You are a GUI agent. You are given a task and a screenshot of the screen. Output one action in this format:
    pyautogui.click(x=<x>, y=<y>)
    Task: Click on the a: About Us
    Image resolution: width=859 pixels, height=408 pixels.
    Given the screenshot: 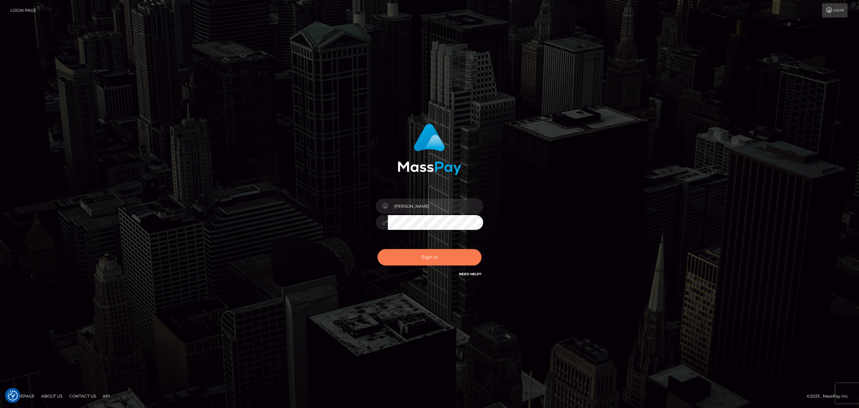 What is the action you would take?
    pyautogui.click(x=52, y=395)
    